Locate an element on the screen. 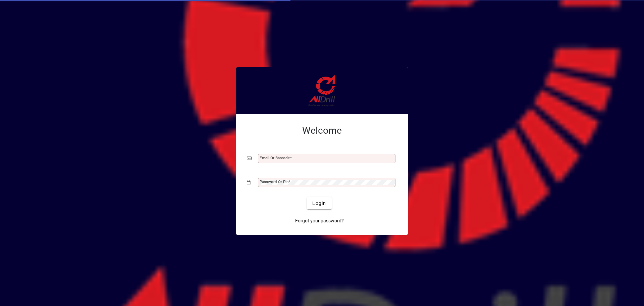 This screenshot has width=644, height=306. button: Login is located at coordinates (319, 203).